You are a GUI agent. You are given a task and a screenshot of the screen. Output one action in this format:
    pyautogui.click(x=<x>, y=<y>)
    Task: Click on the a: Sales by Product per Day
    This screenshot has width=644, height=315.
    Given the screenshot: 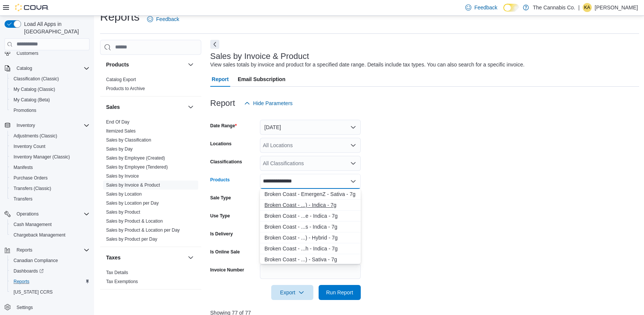 What is the action you would take?
    pyautogui.click(x=131, y=239)
    